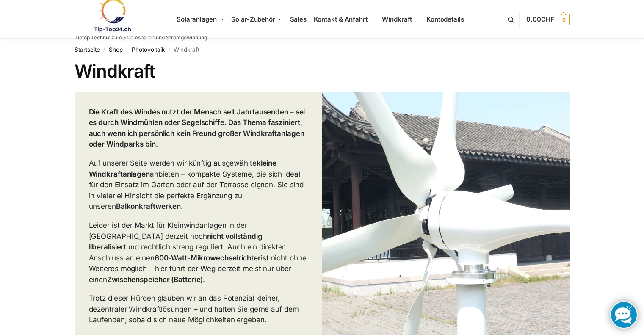 This screenshot has width=644, height=335. I want to click on a: Solar-Zubehör, so click(257, 19).